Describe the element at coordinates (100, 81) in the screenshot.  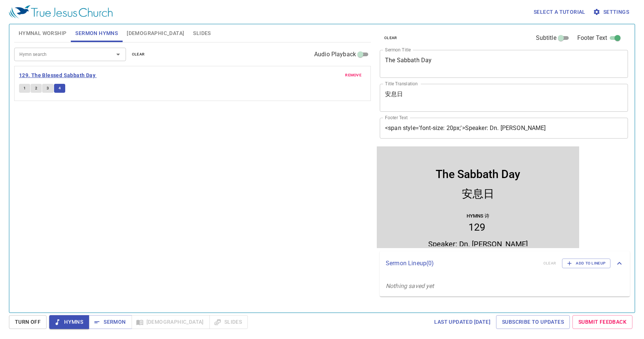
I see `li: 129` at that location.